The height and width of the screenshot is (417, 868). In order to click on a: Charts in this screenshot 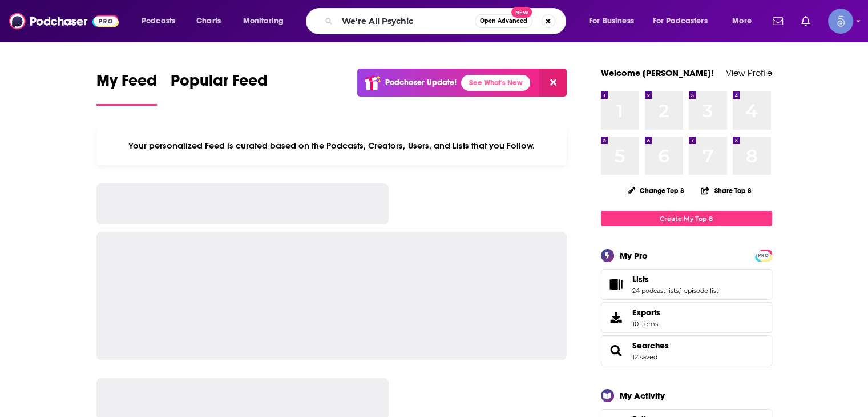, I will do `click(209, 21)`.